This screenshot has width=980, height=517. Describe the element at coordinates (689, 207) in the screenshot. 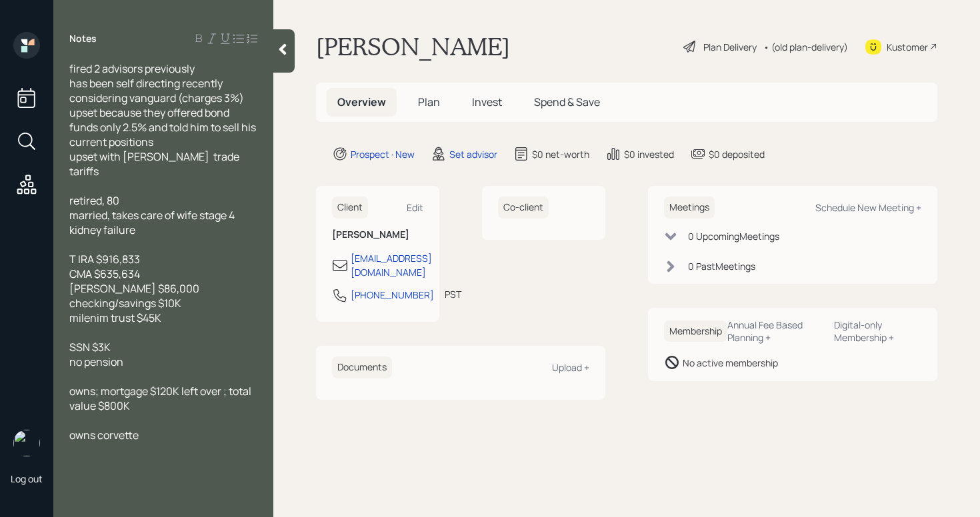

I see `h6: Meetings` at that location.